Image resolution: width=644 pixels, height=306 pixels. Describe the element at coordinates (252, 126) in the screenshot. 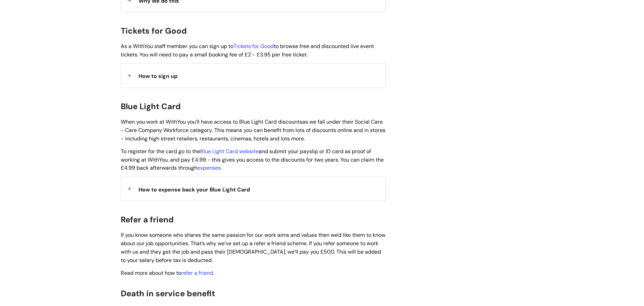

I see `span: as we fall under their Social Care - Care Company Workforce category` at that location.